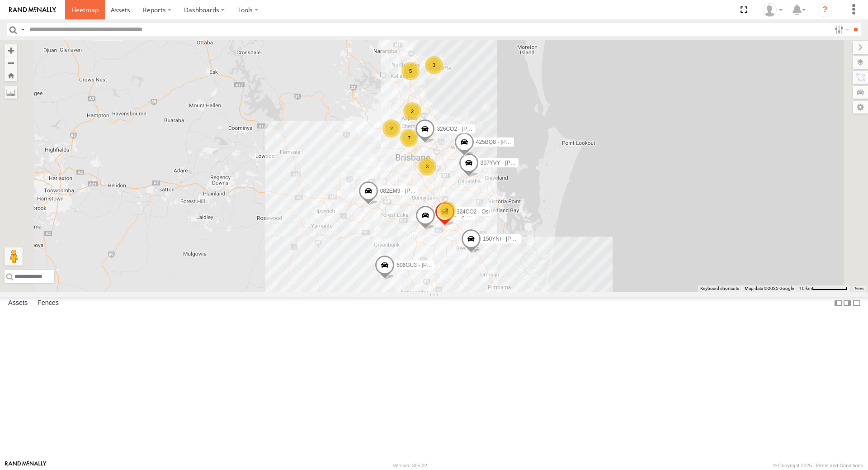 The height and width of the screenshot is (470, 868). Describe the element at coordinates (823, 289) in the screenshot. I see `button: Map Scale: 10 km per 74 pixels` at that location.